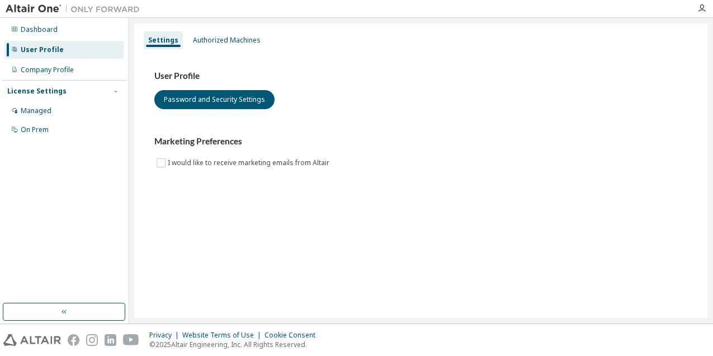  Describe the element at coordinates (42, 50) in the screenshot. I see `div: User Profile` at that location.